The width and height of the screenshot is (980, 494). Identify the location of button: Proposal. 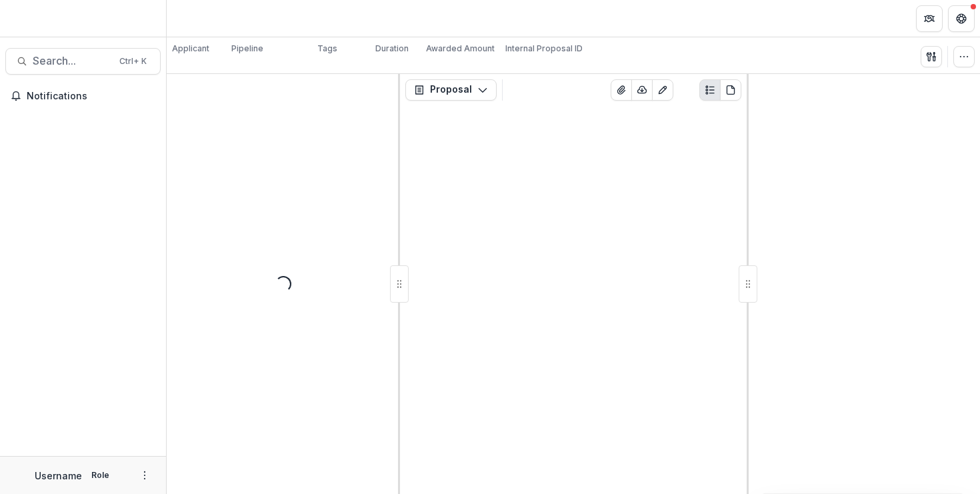
(451, 90).